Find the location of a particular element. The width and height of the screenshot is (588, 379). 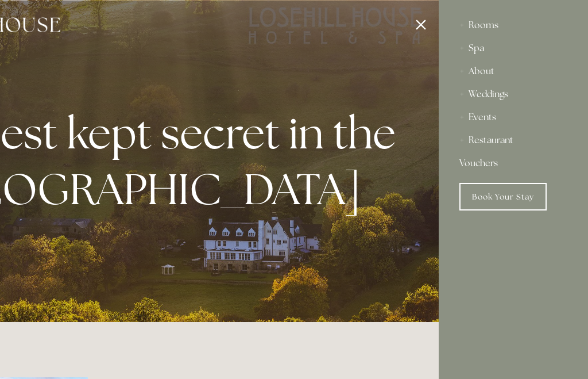

a: Book Your Stay is located at coordinates (503, 196).